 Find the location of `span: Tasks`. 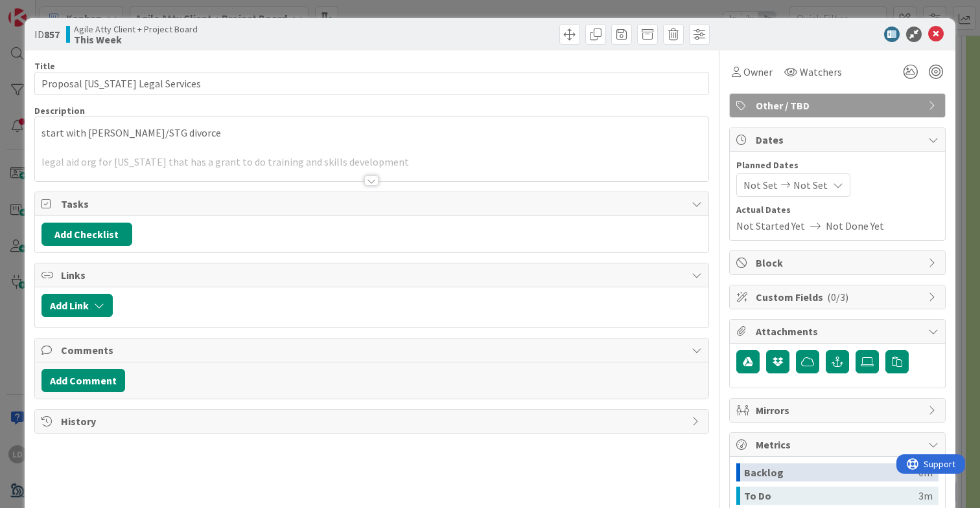

span: Tasks is located at coordinates (373, 204).